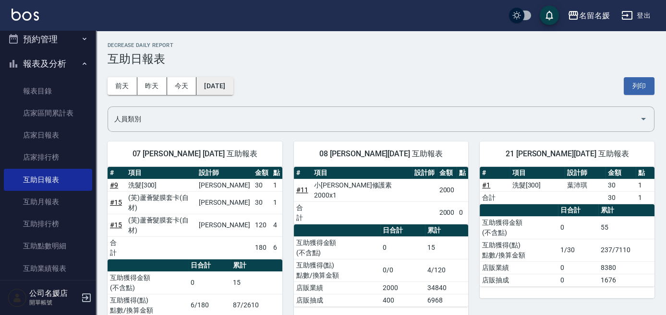  Describe the element at coordinates (54, 294) in the screenshot. I see `h5: 公司名媛店` at that location.